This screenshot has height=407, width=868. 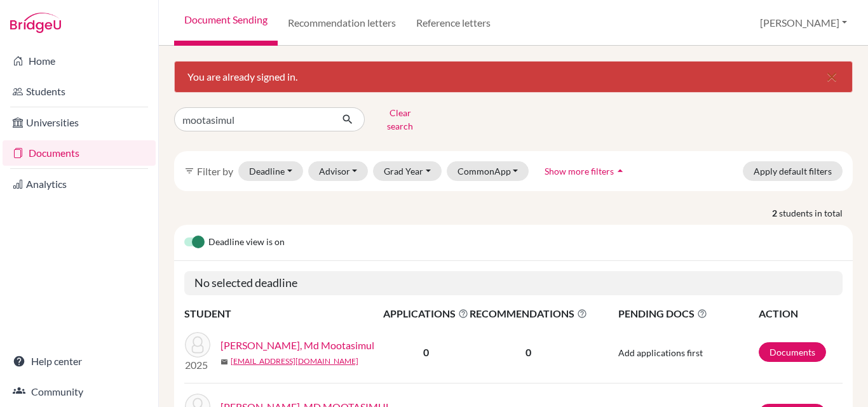 What do you see at coordinates (198, 344) in the screenshot?
I see `img: Quadir, Md Mootasimul` at bounding box center [198, 344].